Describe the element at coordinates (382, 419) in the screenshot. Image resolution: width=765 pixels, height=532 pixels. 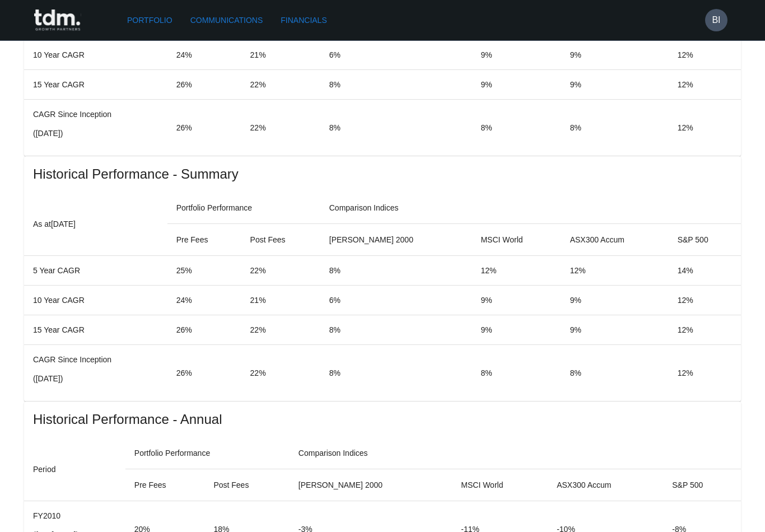
I see `span: Historical Performance - Annual` at that location.